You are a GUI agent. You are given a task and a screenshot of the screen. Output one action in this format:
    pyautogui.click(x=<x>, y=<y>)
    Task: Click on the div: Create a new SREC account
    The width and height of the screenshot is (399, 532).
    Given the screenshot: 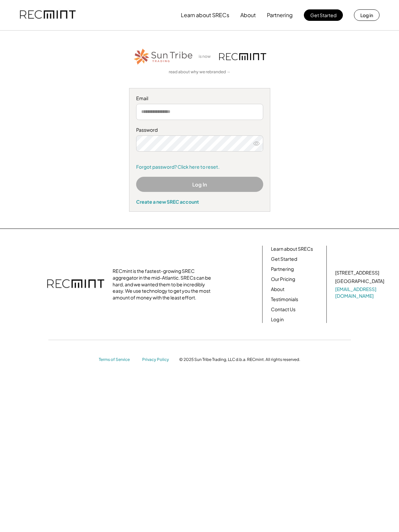 What is the action you would take?
    pyautogui.click(x=200, y=202)
    